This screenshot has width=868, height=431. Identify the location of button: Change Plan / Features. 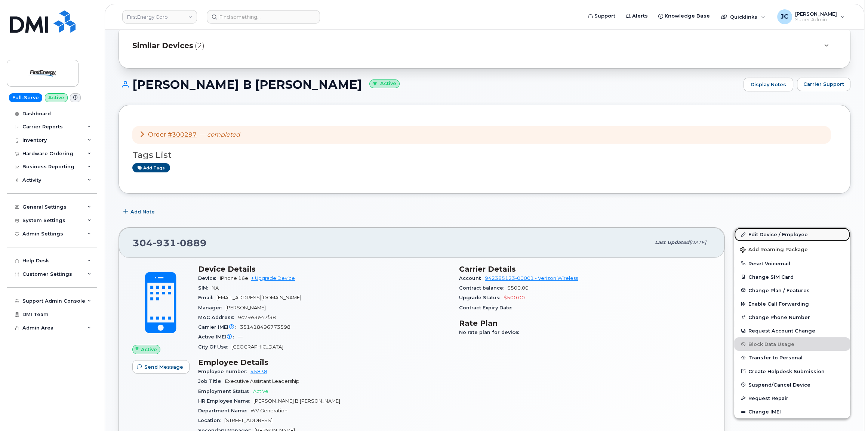
(792, 291).